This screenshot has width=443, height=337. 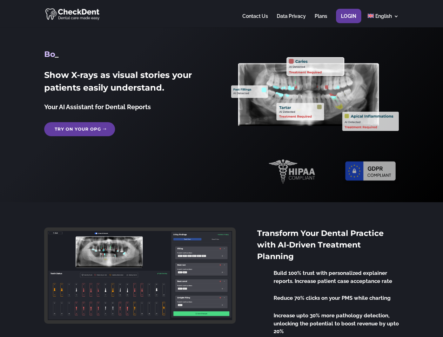 What do you see at coordinates (349, 20) in the screenshot?
I see `a: Login` at bounding box center [349, 20].